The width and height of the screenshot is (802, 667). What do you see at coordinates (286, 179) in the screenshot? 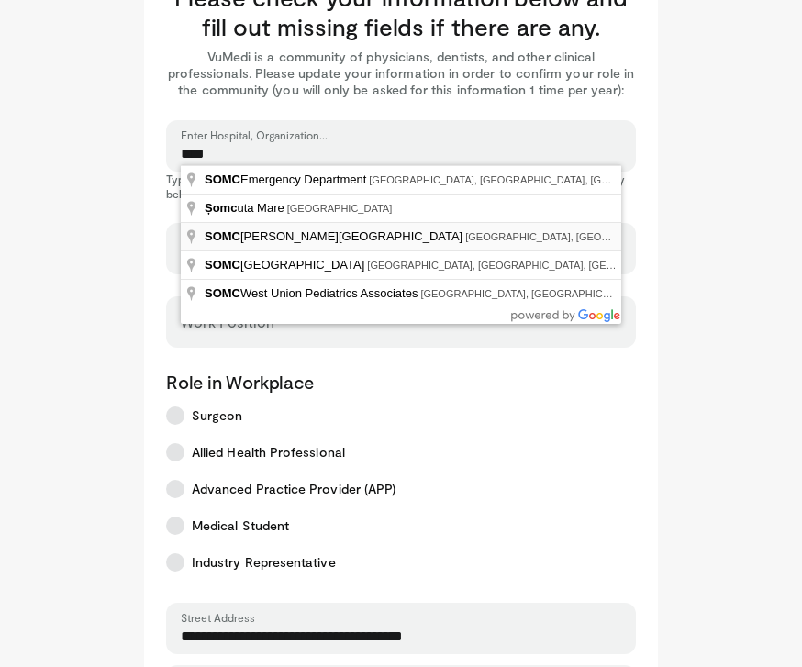
I see `span: Emergency Department` at bounding box center [286, 179].